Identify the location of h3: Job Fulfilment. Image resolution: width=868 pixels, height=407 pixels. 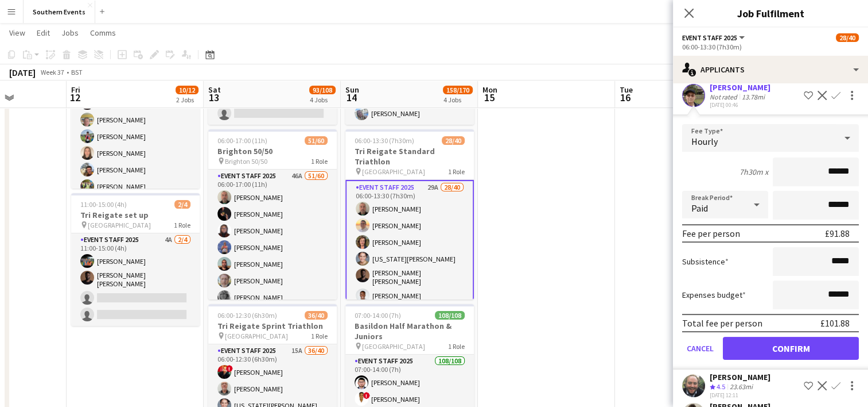
(770, 13).